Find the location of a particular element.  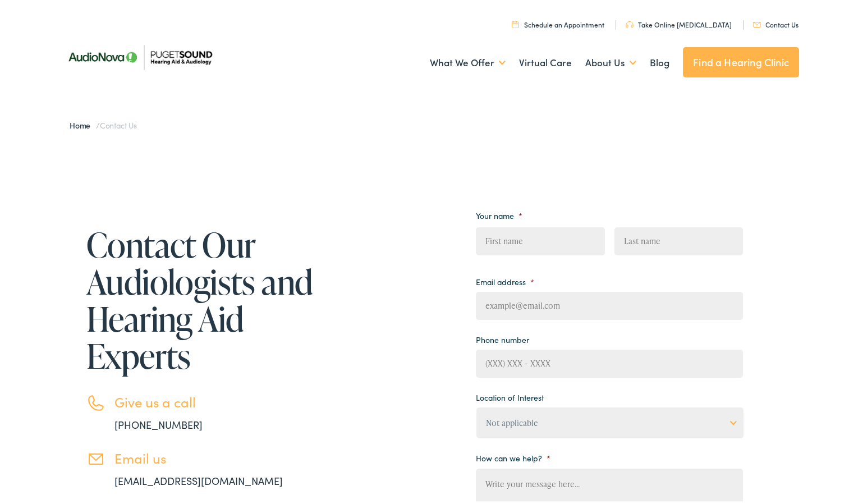

input: Last name is located at coordinates (678, 239).